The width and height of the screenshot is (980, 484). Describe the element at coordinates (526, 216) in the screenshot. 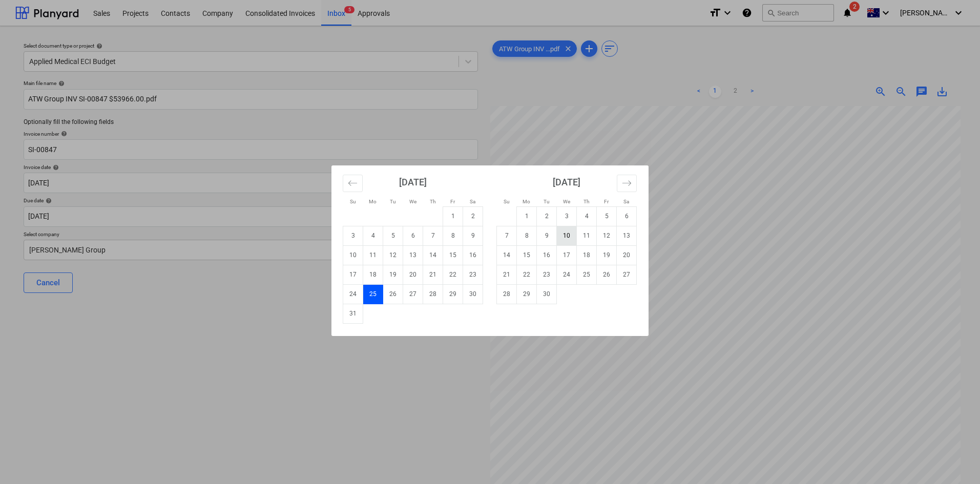

I see `td: Monday, September 1, 2025` at that location.